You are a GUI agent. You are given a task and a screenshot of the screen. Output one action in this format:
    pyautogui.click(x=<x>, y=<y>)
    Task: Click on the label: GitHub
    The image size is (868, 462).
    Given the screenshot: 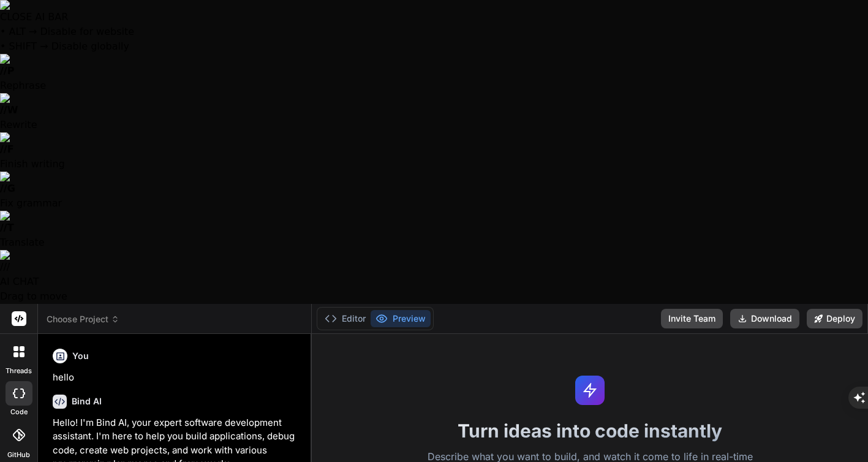 What is the action you would take?
    pyautogui.click(x=18, y=455)
    